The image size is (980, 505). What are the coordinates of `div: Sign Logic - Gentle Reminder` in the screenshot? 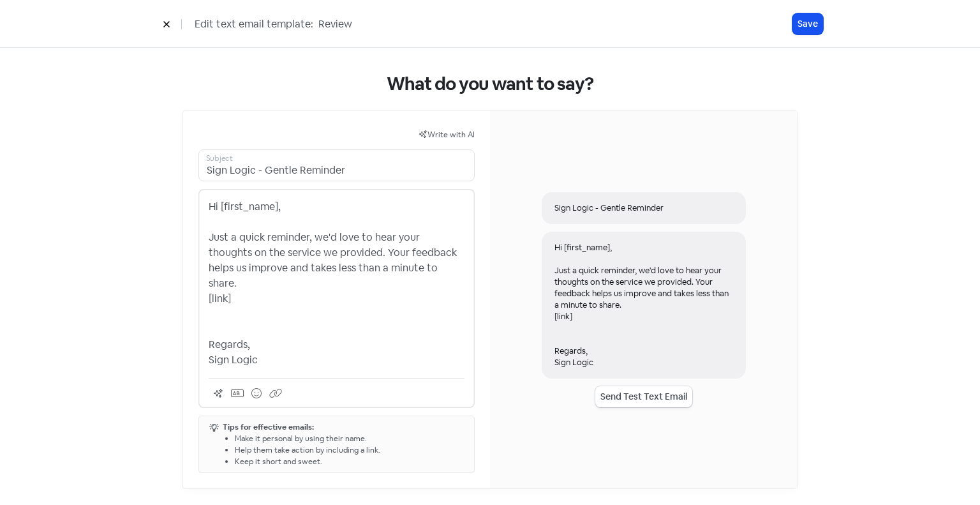 It's located at (644, 208).